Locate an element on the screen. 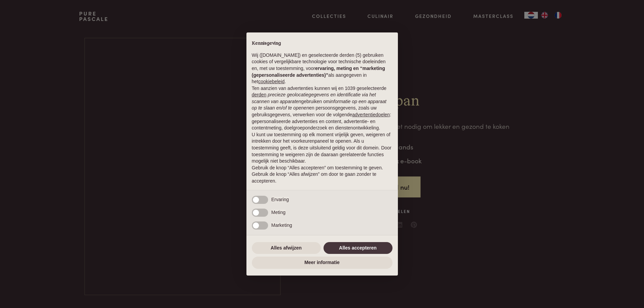  button: Alles afwijzen is located at coordinates (286, 248).